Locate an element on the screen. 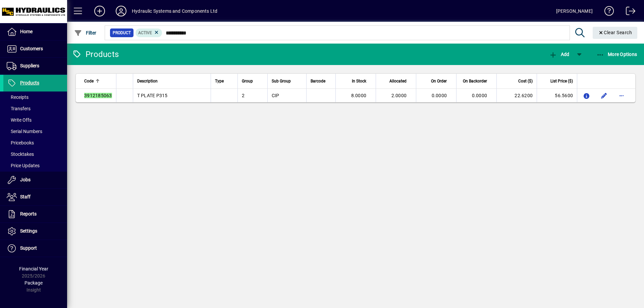  span: Allocated is located at coordinates (397, 81).